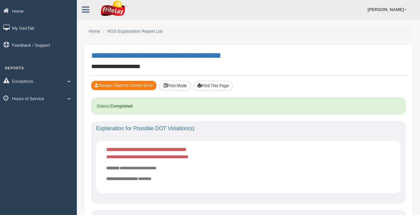 The height and width of the screenshot is (215, 420). Describe the element at coordinates (121, 106) in the screenshot. I see `strong: Completed` at that location.